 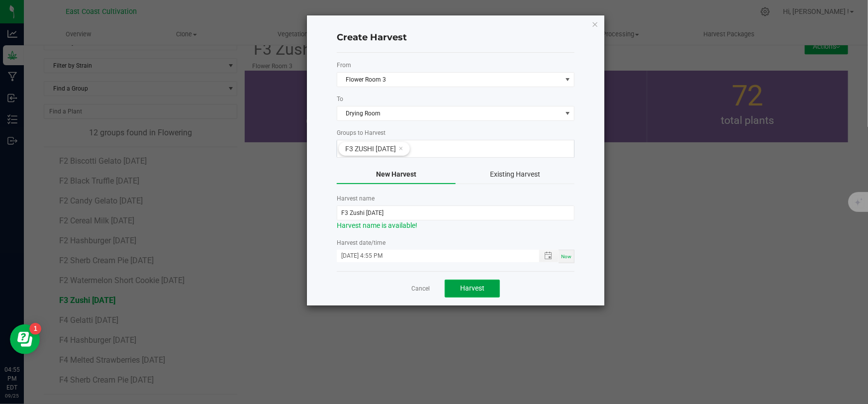 What do you see at coordinates (433, 255) in the screenshot?
I see `input: MM/dd/yyyy HH:MM a` at bounding box center [433, 255].